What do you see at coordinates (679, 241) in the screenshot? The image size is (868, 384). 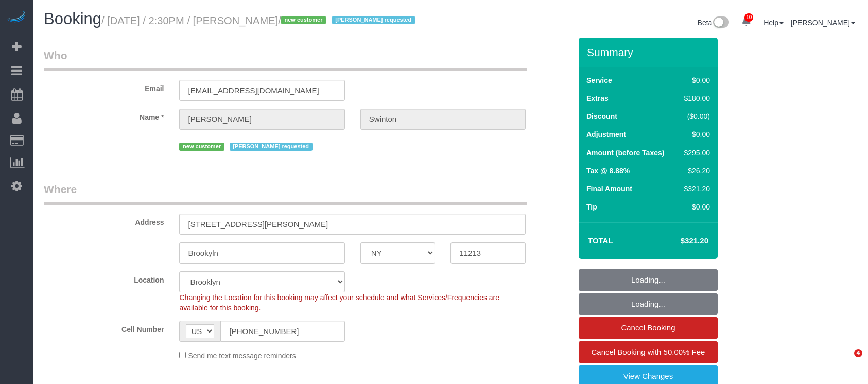 I see `h4: $321.20` at bounding box center [679, 241].